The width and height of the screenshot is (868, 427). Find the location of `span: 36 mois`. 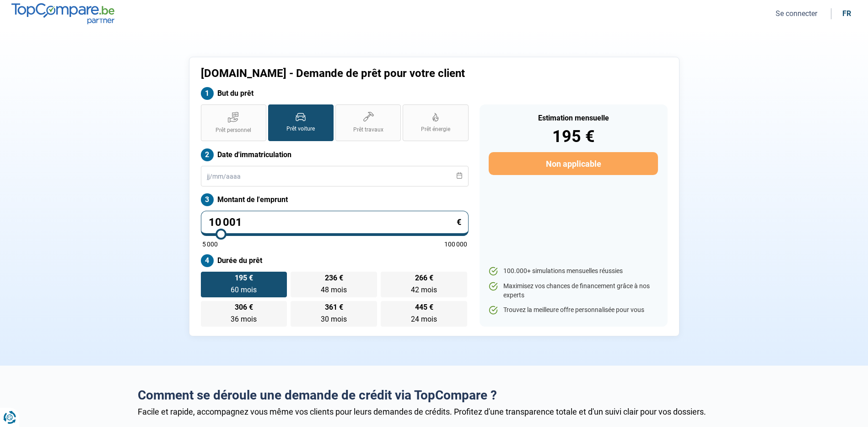

span: 36 mois is located at coordinates (244, 319).